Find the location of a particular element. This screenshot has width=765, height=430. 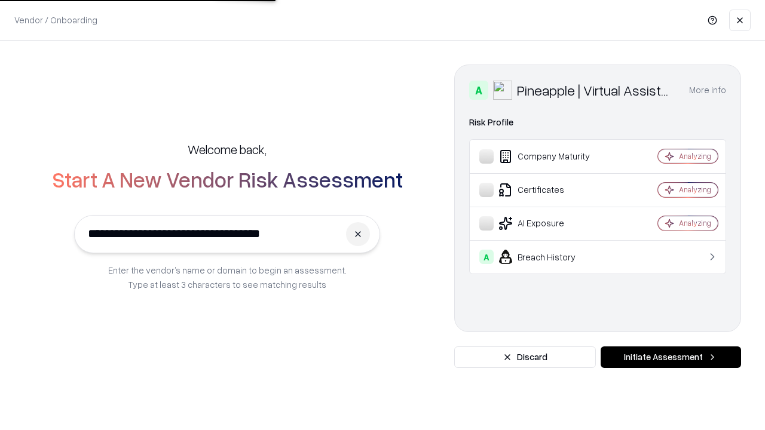

div: Pineapple | Virtual Assistant Agency is located at coordinates (596, 90).